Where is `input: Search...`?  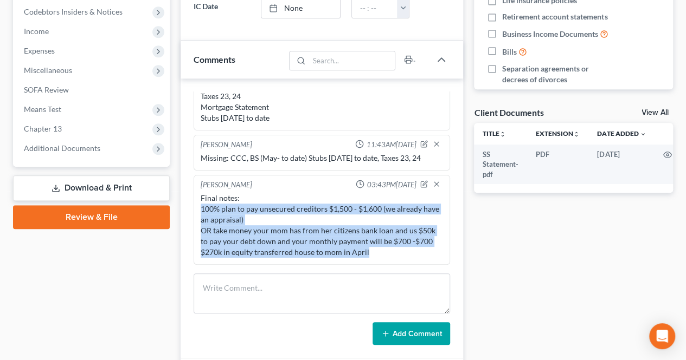
input: Search... is located at coordinates (352, 61).